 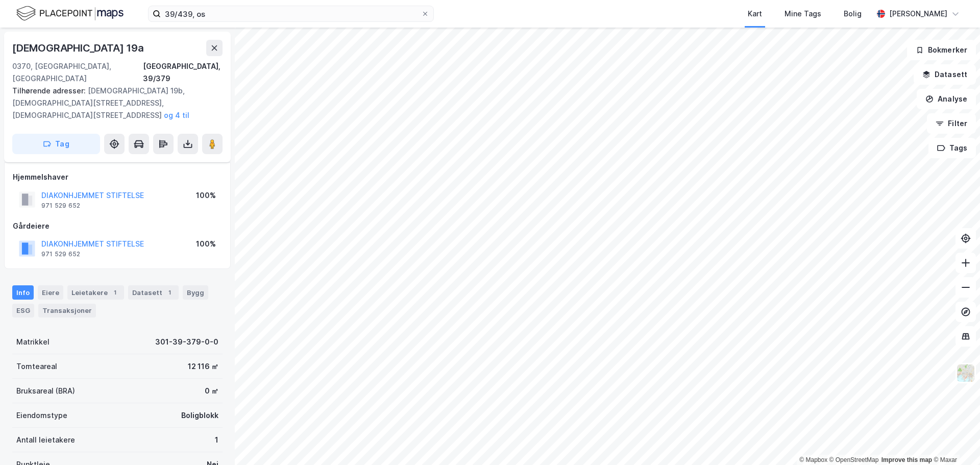 I want to click on a: Improve this map, so click(x=906, y=459).